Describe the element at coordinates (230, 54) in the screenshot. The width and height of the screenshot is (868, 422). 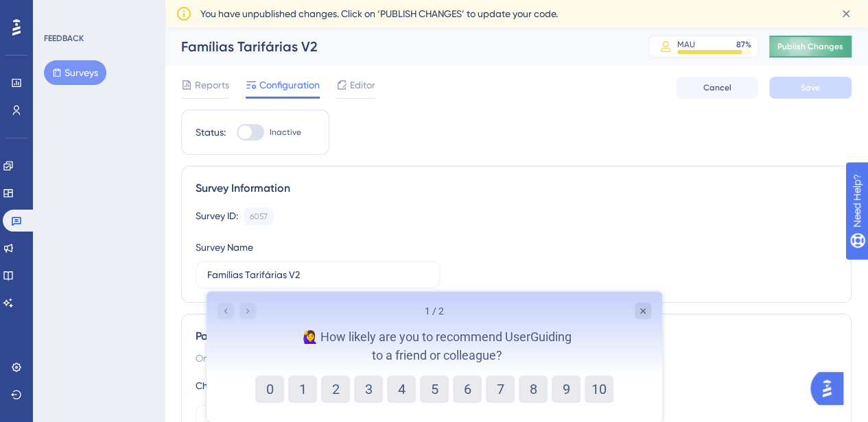
I see `div: 🙋‍♀️ How likely are you to recommend UserGuiding to a friend or colleague?` at that location.